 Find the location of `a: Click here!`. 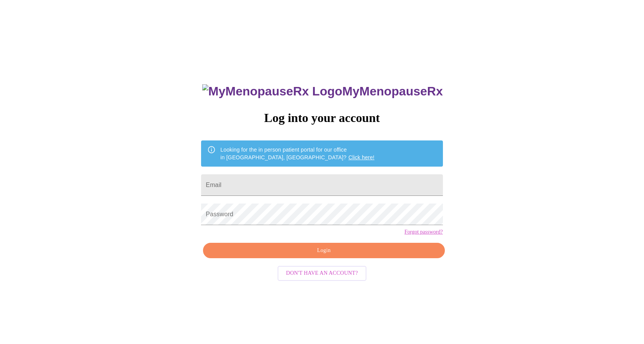

a: Click here! is located at coordinates (361, 157).